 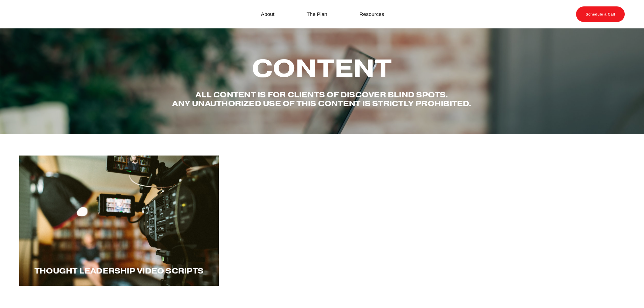 I want to click on h2: Content, so click(x=322, y=68).